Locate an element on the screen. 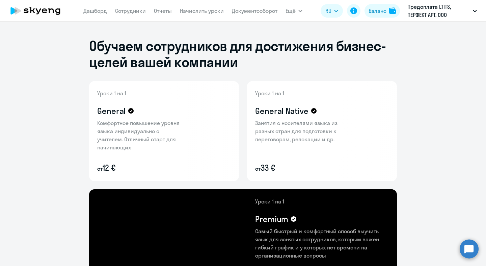  img: general-content-bg.png is located at coordinates (140, 131).